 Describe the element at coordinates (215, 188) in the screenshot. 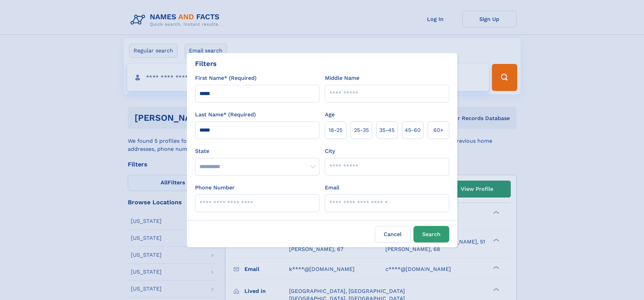

I see `label: Phone Number` at that location.